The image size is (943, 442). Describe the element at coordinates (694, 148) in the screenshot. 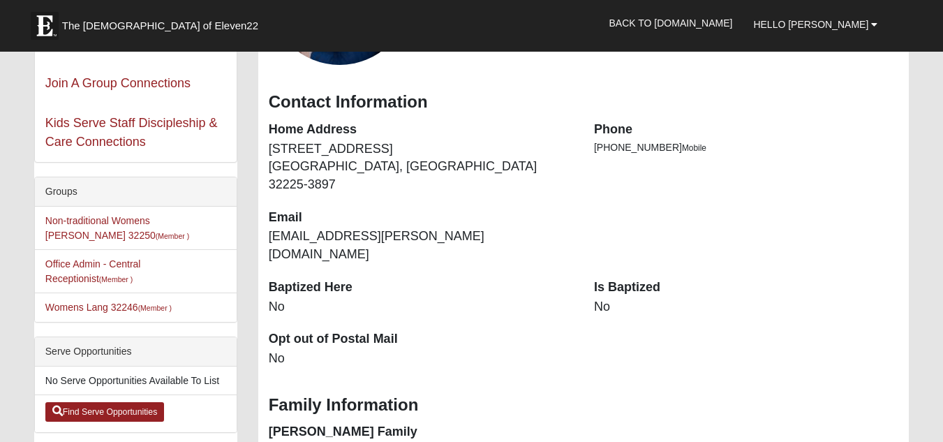

I see `span: Mobile` at that location.